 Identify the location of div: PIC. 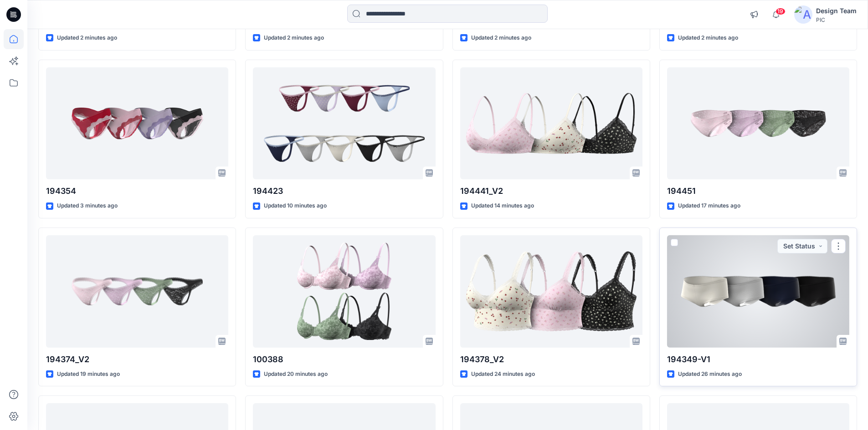
(836, 20).